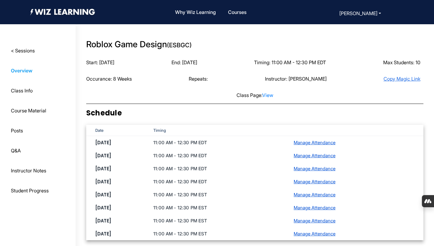 The height and width of the screenshot is (246, 434). I want to click on span: Student Progress, so click(30, 190).